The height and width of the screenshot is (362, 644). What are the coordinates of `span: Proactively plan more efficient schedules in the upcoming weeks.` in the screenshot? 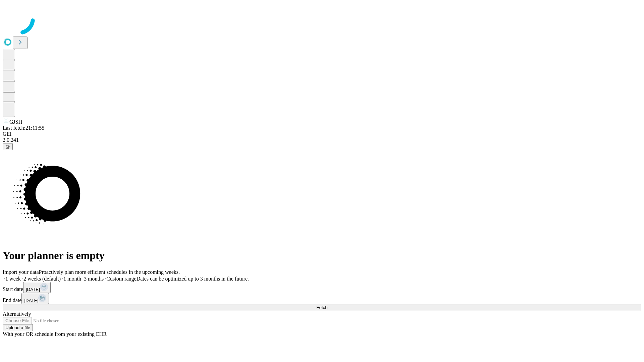 It's located at (109, 272).